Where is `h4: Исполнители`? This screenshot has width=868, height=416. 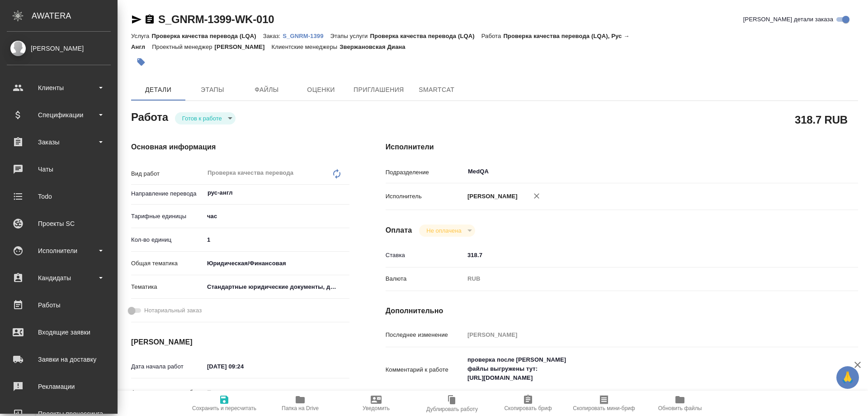
h4: Исполнители is located at coordinates (621, 147).